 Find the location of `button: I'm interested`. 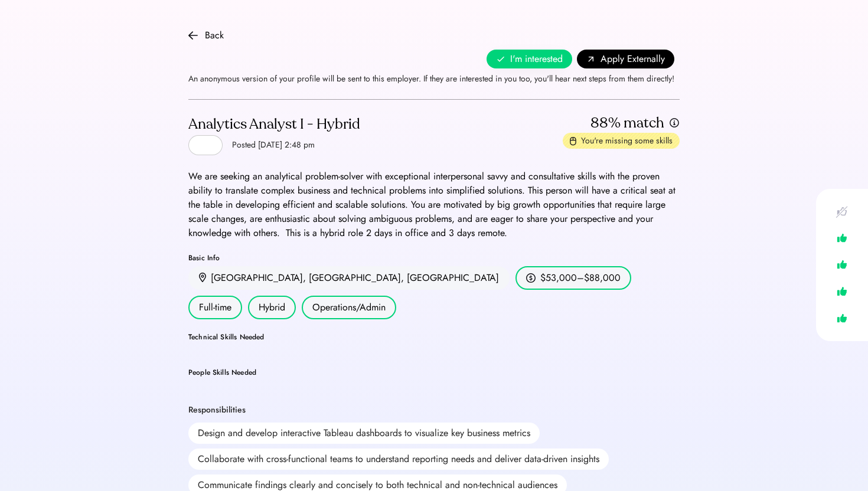

button: I'm interested is located at coordinates (529, 59).